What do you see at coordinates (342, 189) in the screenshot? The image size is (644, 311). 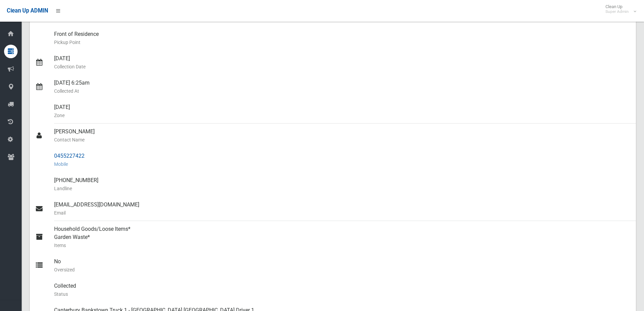 I see `small: Landline` at bounding box center [342, 189].